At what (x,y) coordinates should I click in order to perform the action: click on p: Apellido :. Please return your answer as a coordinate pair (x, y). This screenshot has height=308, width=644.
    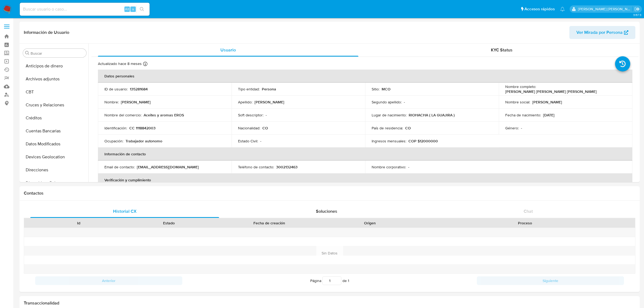
    Looking at the image, I should click on (245, 102).